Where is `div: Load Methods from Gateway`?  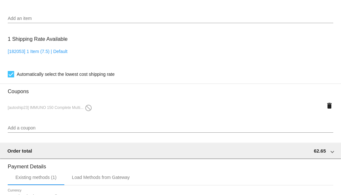 div: Load Methods from Gateway is located at coordinates (101, 178).